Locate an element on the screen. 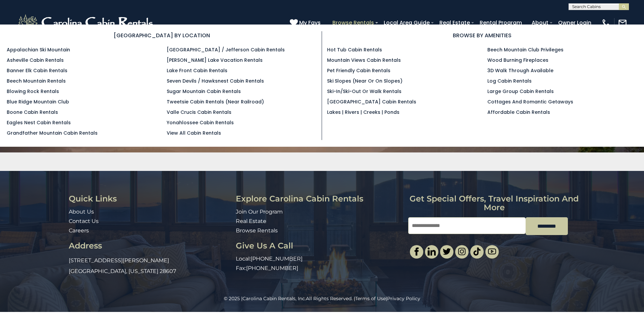 The image size is (644, 320). a: About is located at coordinates (540, 23).